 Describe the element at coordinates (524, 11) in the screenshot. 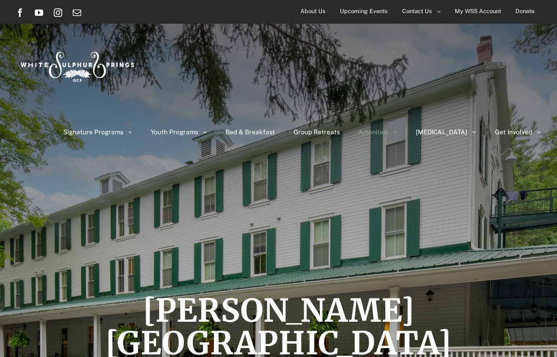

I see `span: Donate` at that location.